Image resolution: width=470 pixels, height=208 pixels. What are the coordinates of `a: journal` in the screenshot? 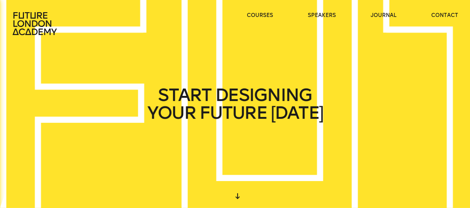 It's located at (384, 16).